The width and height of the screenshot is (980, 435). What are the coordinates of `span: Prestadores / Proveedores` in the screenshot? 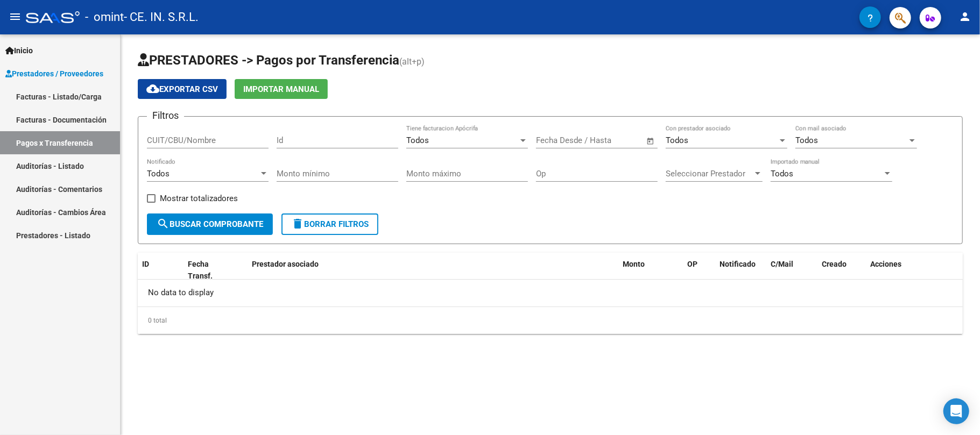 It's located at (55, 73).